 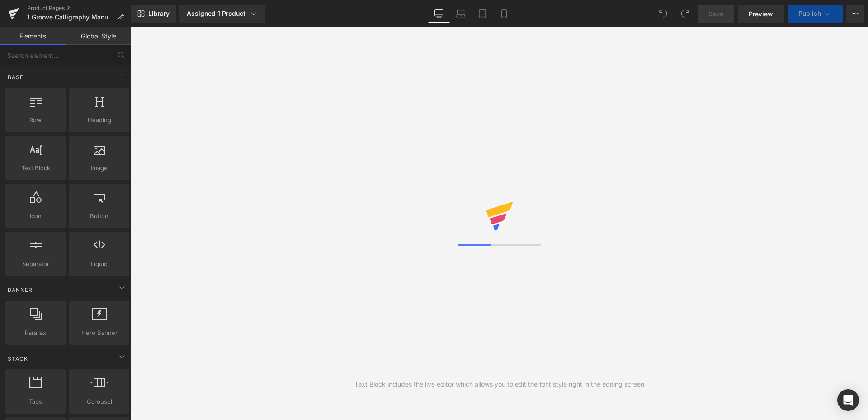 I want to click on a: New Library, so click(x=153, y=14).